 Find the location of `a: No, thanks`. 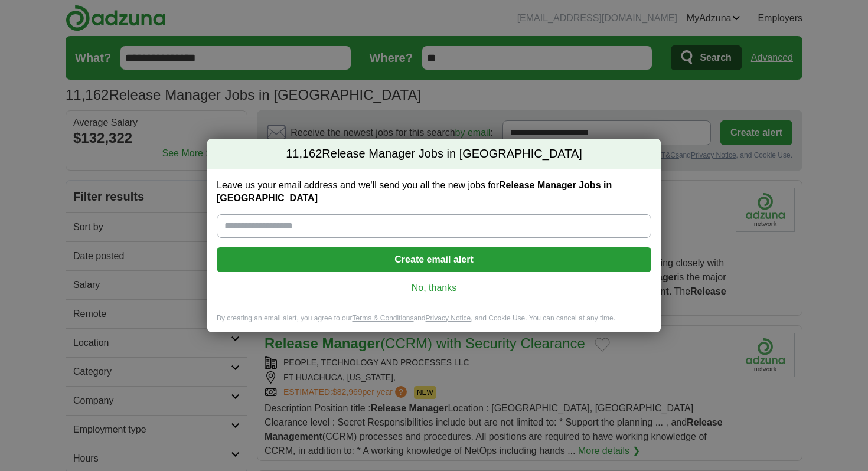

a: No, thanks is located at coordinates (434, 288).